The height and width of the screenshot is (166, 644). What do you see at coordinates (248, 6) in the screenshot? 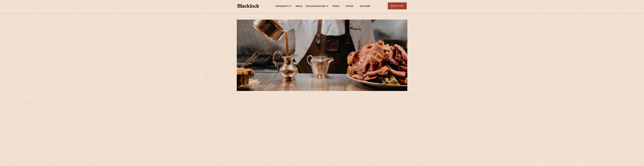
I see `img: BL_Textured_Logo-footer-cropped.svg` at bounding box center [248, 6].